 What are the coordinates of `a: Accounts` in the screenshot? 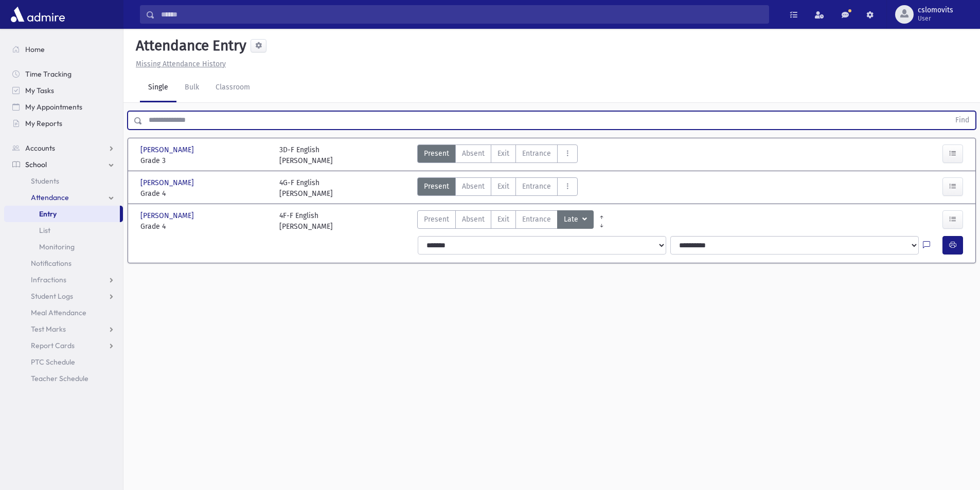 It's located at (63, 148).